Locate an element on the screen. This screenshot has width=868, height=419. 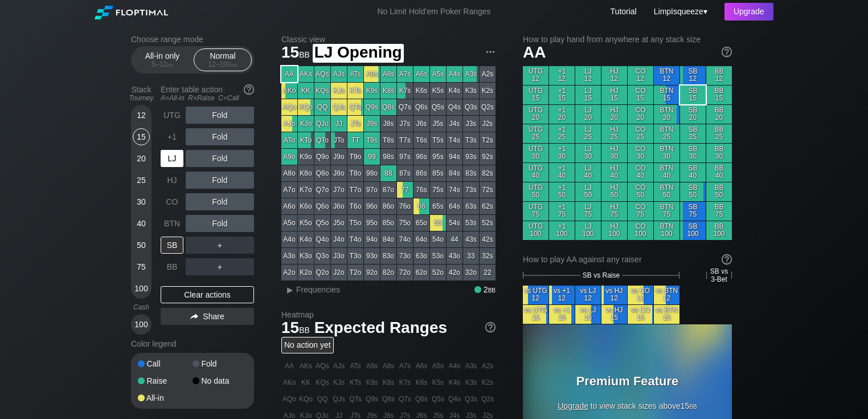
img: ellipsis.fd386fe8.svg is located at coordinates (490, 52).